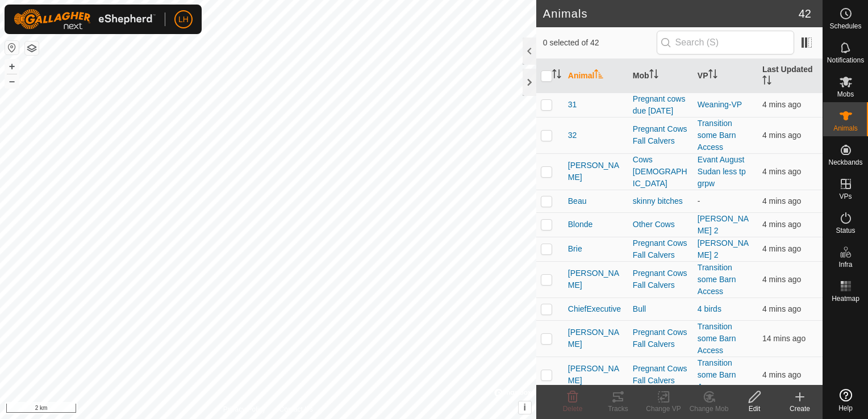 This screenshot has width=868, height=419. I want to click on span: ChiefExecutive, so click(594, 309).